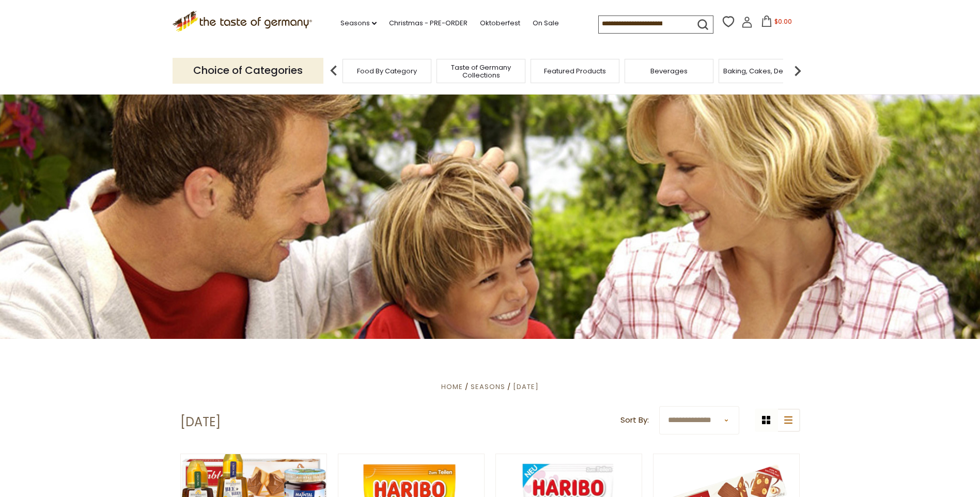 The image size is (980, 497). What do you see at coordinates (575, 71) in the screenshot?
I see `a: Featured Products` at bounding box center [575, 71].